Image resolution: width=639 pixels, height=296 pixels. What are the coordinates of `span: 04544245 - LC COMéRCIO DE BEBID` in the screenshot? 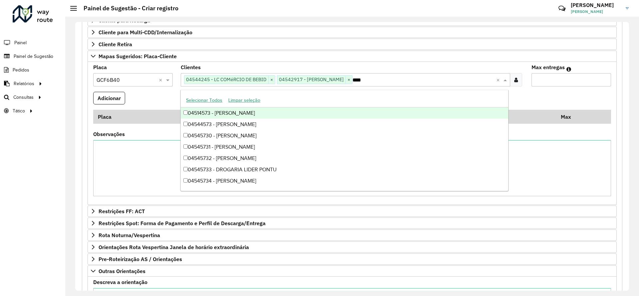 It's located at (226, 79).